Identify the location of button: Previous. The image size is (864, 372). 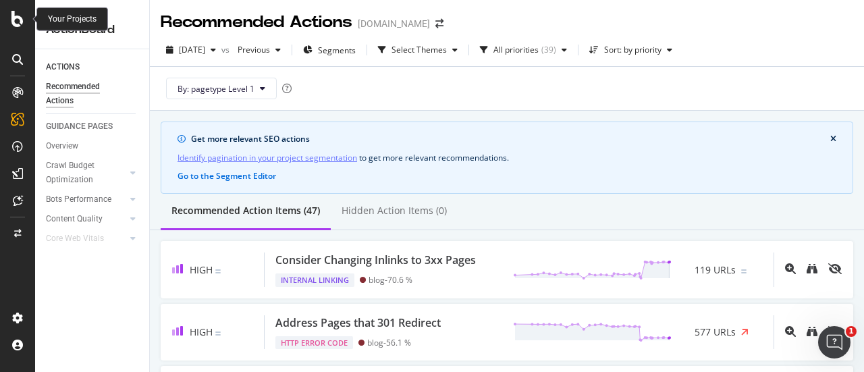
(259, 50).